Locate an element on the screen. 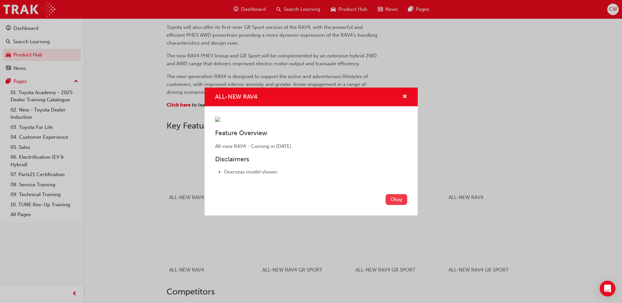 Image resolution: width=622 pixels, height=303 pixels. span: ALL-NEW RAV4 is located at coordinates (236, 97).